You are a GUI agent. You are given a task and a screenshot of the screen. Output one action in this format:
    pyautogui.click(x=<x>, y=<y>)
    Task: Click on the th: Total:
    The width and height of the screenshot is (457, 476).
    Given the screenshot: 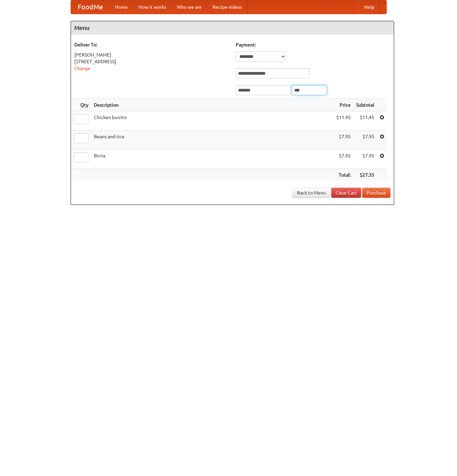 What is the action you would take?
    pyautogui.click(x=343, y=175)
    